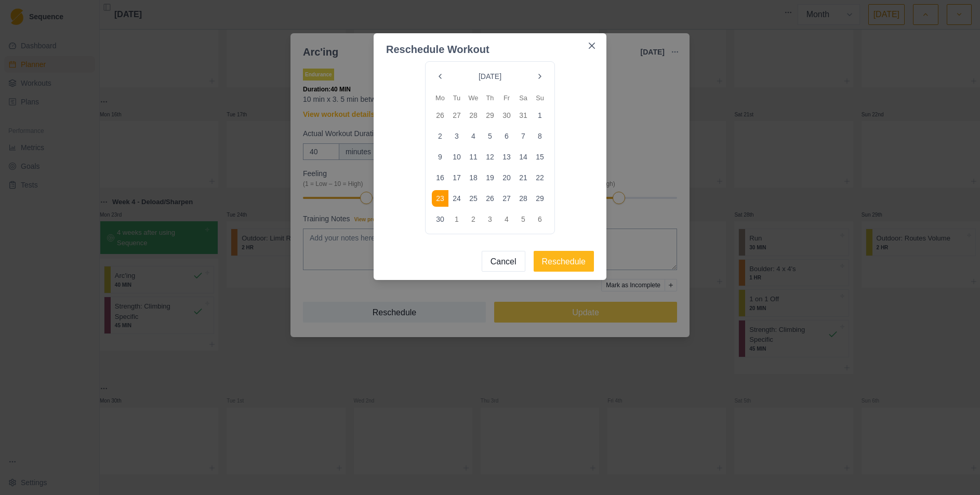  I want to click on button: Reschedule, so click(563, 261).